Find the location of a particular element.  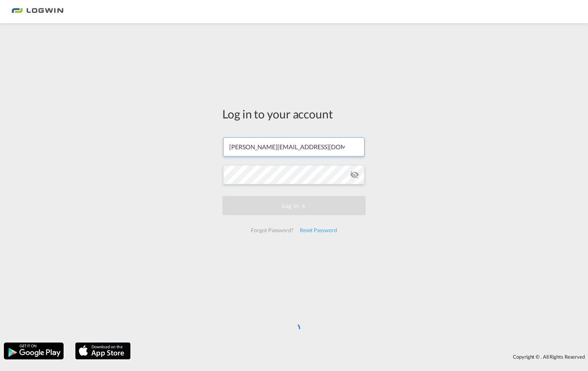

img: google.png is located at coordinates (33, 351).